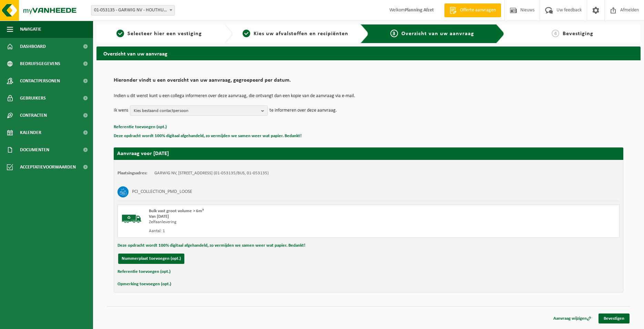 The height and width of the screenshot is (329, 644). What do you see at coordinates (31, 30) in the screenshot?
I see `span: Navigatie` at bounding box center [31, 30].